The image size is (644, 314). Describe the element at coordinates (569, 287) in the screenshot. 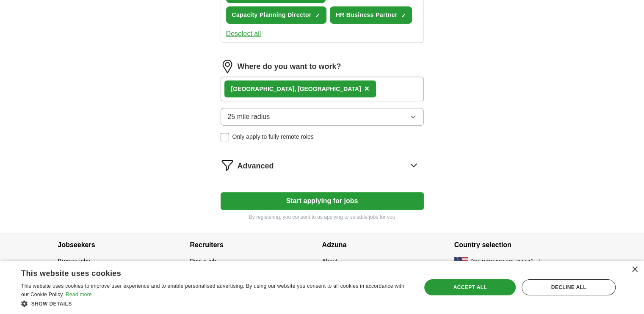

I see `div: Decline all` at that location.